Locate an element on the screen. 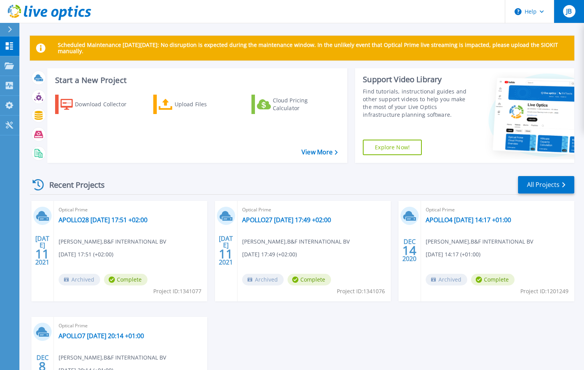 This screenshot has height=370, width=584. div: Support Video Library is located at coordinates (418, 80).